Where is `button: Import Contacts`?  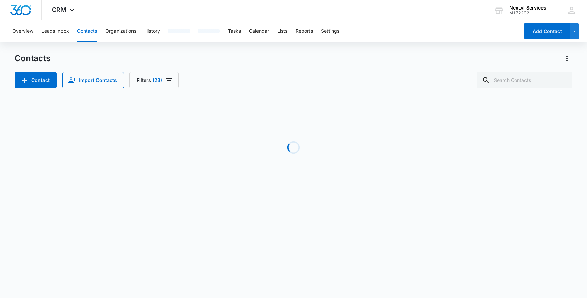 button: Import Contacts is located at coordinates (93, 80).